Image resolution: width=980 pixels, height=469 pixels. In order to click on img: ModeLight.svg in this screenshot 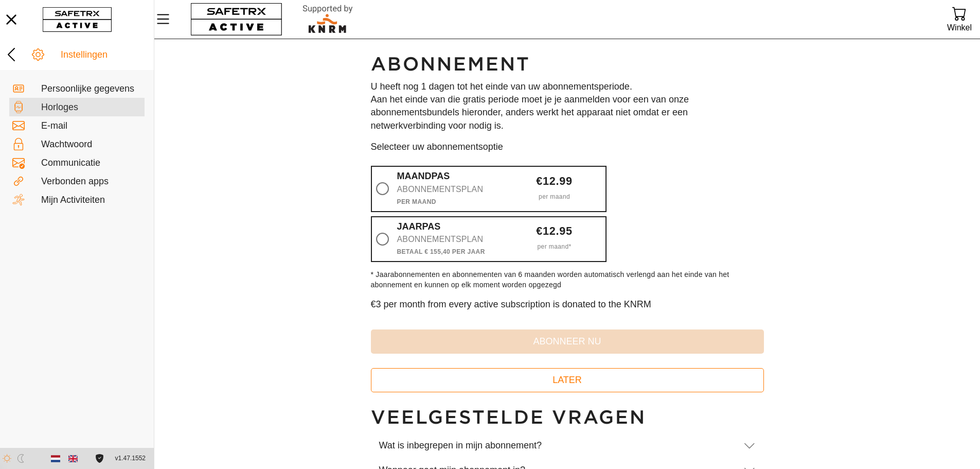, I will do `click(7, 458)`.